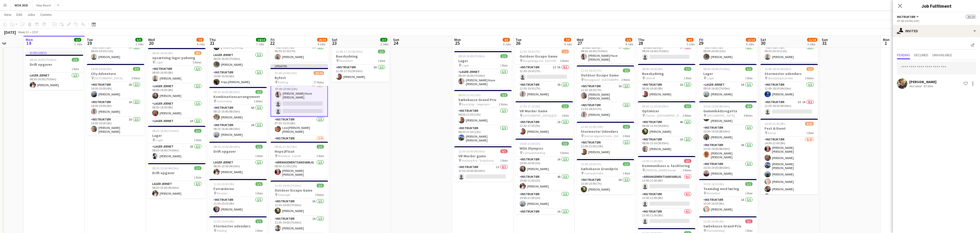  I want to click on span: Thu, so click(212, 40).